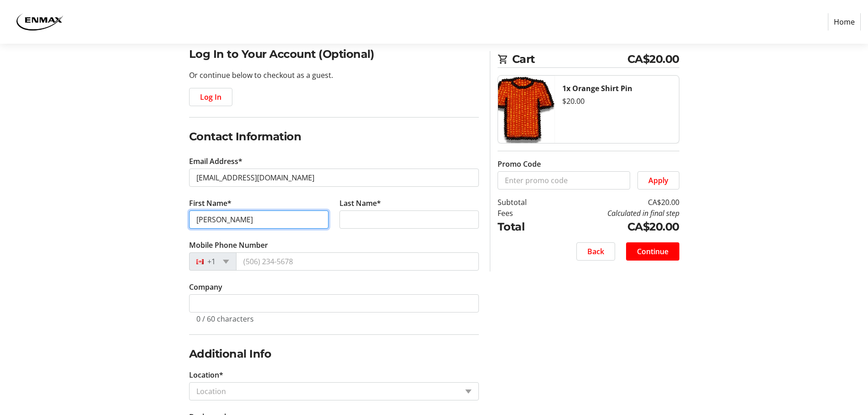 The width and height of the screenshot is (868, 415). I want to click on span: Back, so click(595, 251).